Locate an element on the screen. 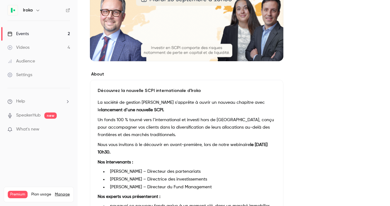 The image size is (390, 206). span: Premium is located at coordinates (18, 194).